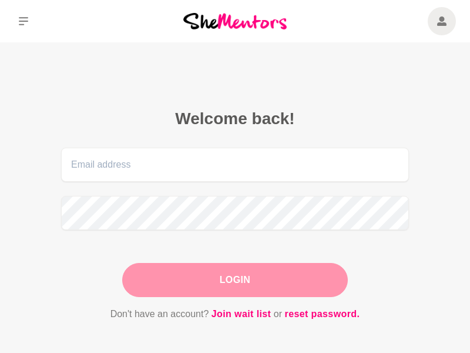 The height and width of the screenshot is (353, 470). Describe the element at coordinates (235, 118) in the screenshot. I see `h2: Welcome back!` at that location.